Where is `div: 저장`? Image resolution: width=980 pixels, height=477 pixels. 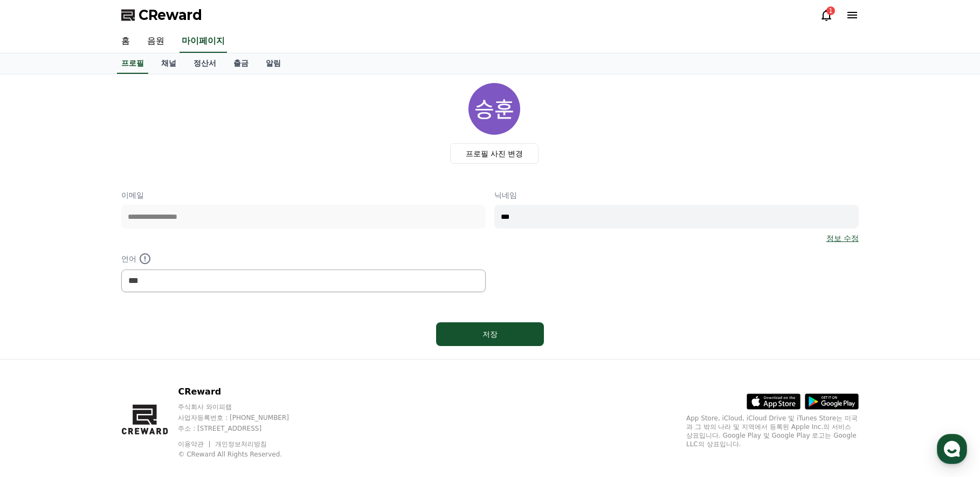 div: 저장 is located at coordinates (490, 334).